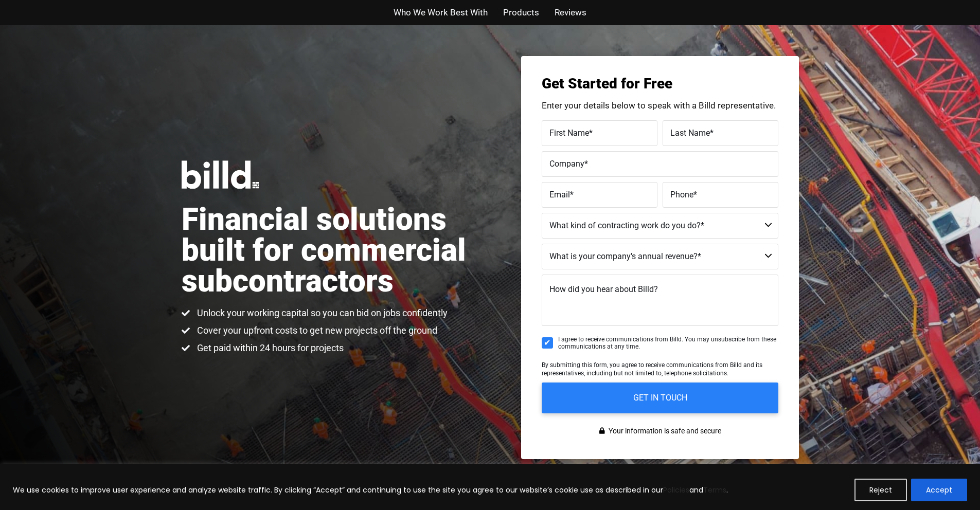 The image size is (980, 510). Describe the element at coordinates (681, 194) in the screenshot. I see `span: Phone` at that location.